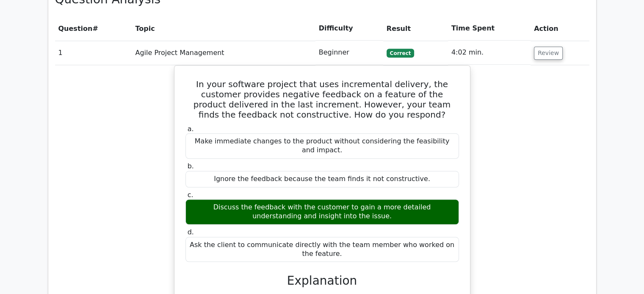 This screenshot has height=294, width=644. What do you see at coordinates (191, 232) in the screenshot?
I see `span: d.` at bounding box center [191, 232].